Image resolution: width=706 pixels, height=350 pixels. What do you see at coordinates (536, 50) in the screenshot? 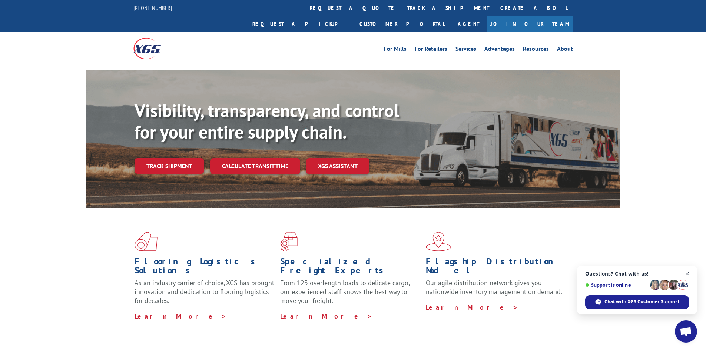
I see `a: Resources` at bounding box center [536, 50].